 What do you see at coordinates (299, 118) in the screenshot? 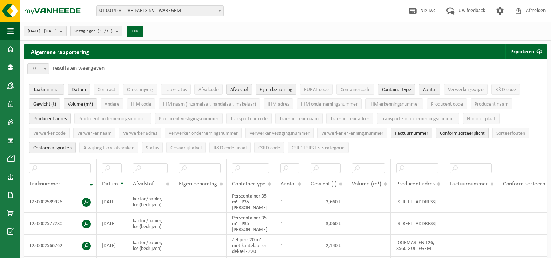
I see `button: Transporteur naamTransporteur naam: Activate to sort` at bounding box center [299, 118].